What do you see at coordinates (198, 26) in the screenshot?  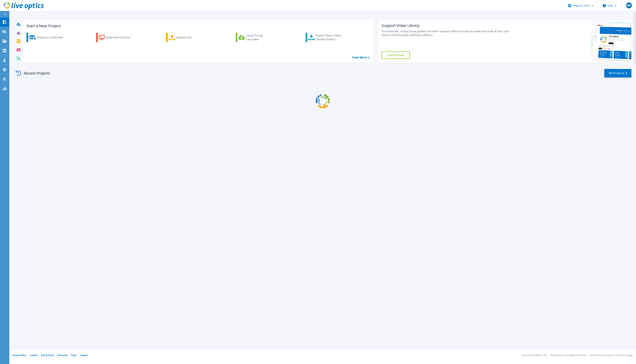 I see `h3: Start a New Project` at bounding box center [198, 26].